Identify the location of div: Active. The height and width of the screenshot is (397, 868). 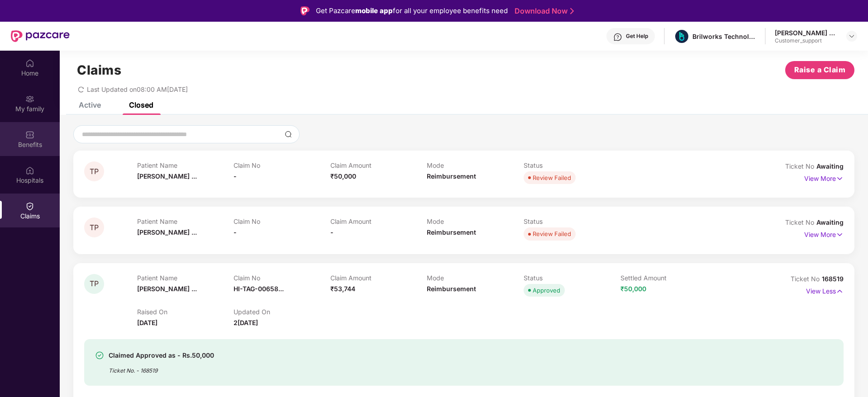
(90, 105).